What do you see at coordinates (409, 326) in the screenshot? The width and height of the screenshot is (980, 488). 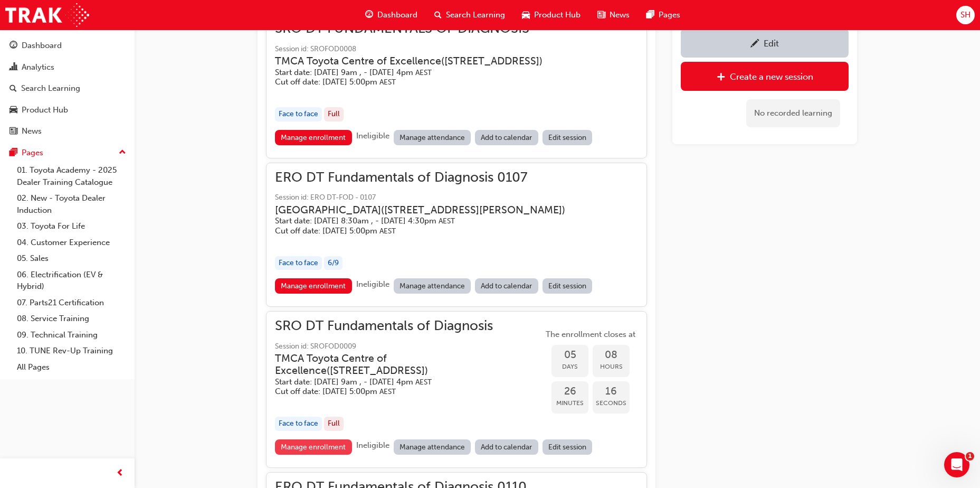 I see `span: SRO DT Fundamentals of Diagnosis` at bounding box center [409, 326].